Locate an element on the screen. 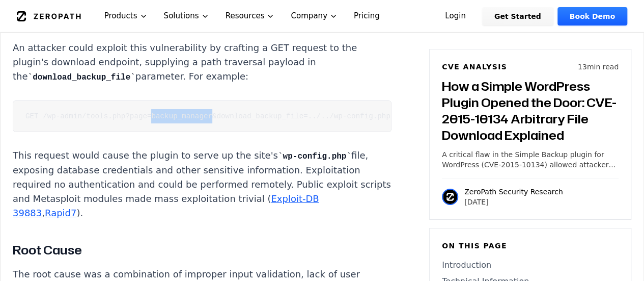 The height and width of the screenshot is (281, 644). p: ZeroPath Security Research is located at coordinates (514, 192).